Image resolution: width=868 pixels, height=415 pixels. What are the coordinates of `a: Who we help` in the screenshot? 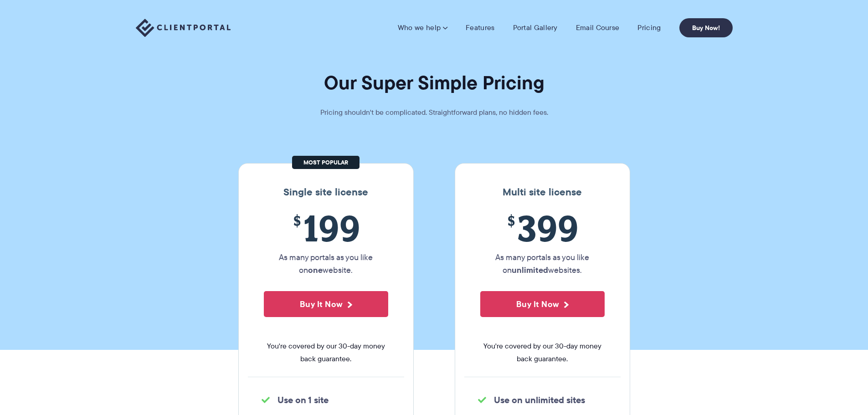 It's located at (422, 28).